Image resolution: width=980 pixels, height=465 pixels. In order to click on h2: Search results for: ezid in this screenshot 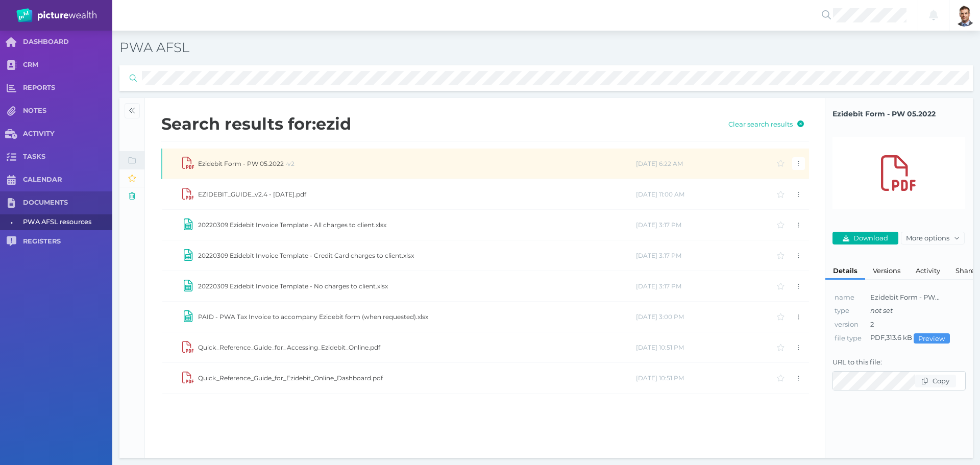, I will do `click(434, 124)`.